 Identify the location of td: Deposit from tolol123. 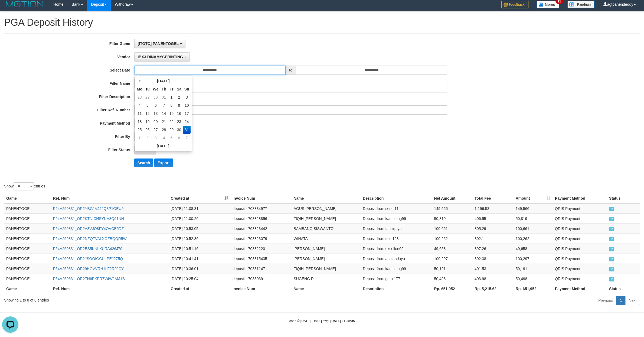
(396, 239).